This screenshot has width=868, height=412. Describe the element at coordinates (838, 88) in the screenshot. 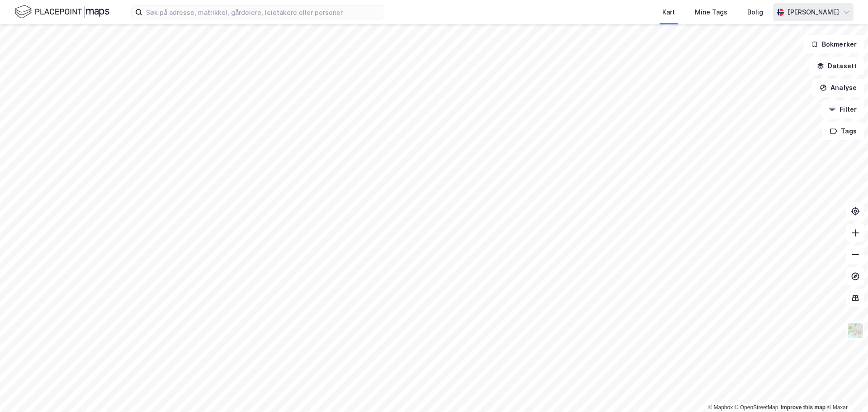

I see `button: Analyse` at that location.